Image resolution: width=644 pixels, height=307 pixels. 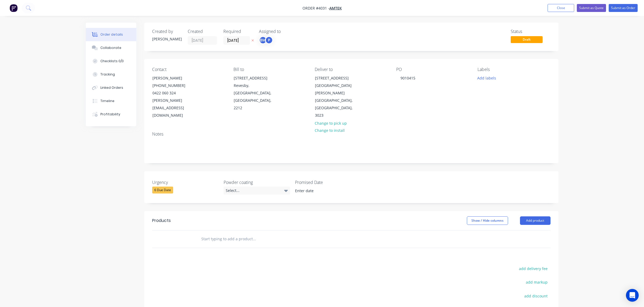 I want to click on div: Labels, so click(x=514, y=69).